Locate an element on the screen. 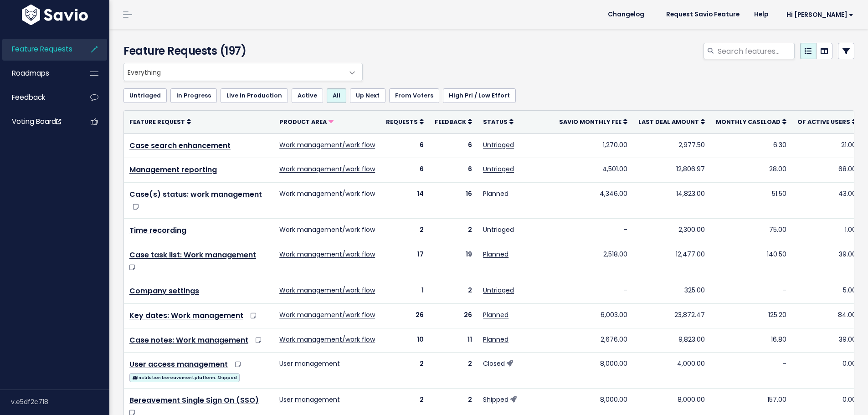 Image resolution: width=868 pixels, height=415 pixels. td: 6.30 is located at coordinates (750, 146).